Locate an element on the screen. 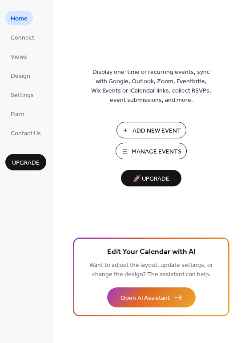  button: Open AI Assistant is located at coordinates (151, 298).